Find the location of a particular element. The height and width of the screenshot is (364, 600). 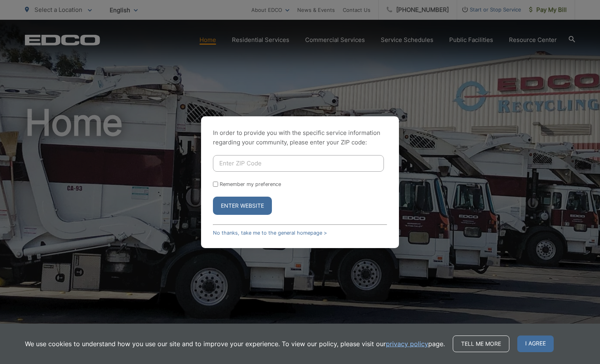

a: privacy policy is located at coordinates (407, 344).